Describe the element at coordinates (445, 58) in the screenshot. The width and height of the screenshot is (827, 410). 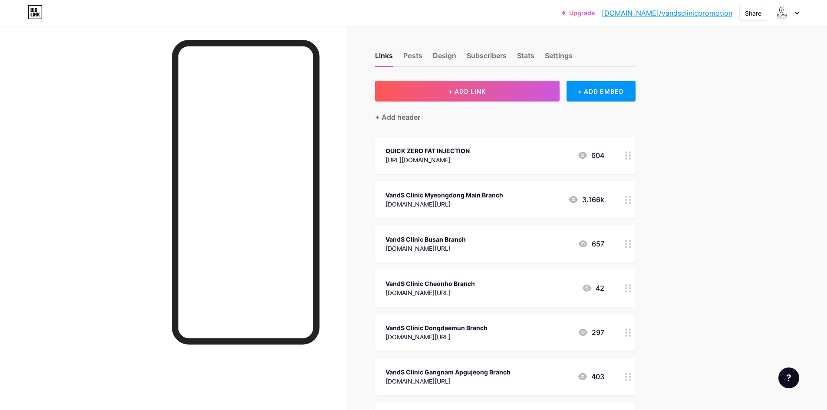
I see `div: Design` at that location.